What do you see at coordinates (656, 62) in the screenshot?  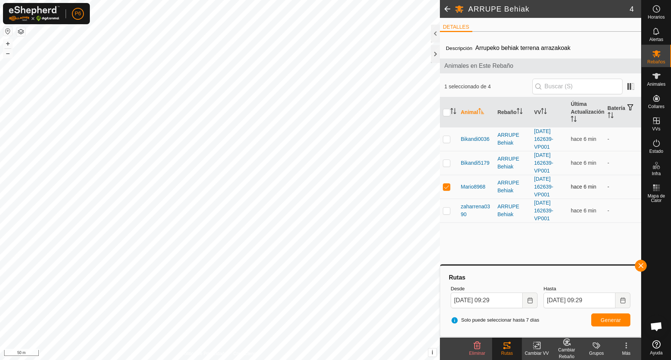 I see `span: Rebaños` at bounding box center [656, 62].